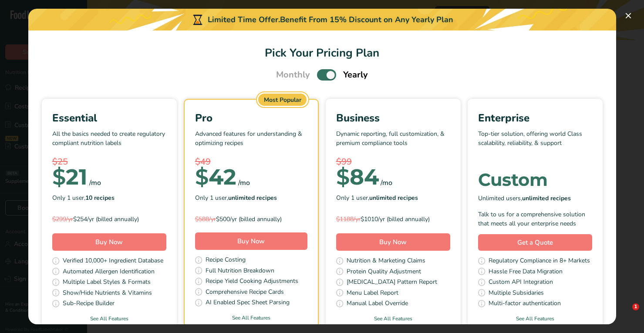 The width and height of the screenshot is (644, 333). I want to click on div: $49, so click(251, 162).